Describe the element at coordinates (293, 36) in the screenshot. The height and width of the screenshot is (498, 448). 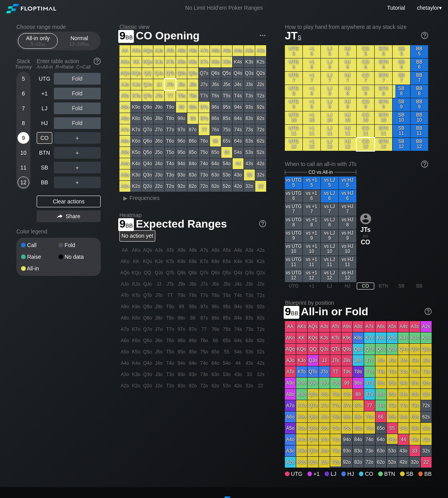
I see `span: JT` at that location.